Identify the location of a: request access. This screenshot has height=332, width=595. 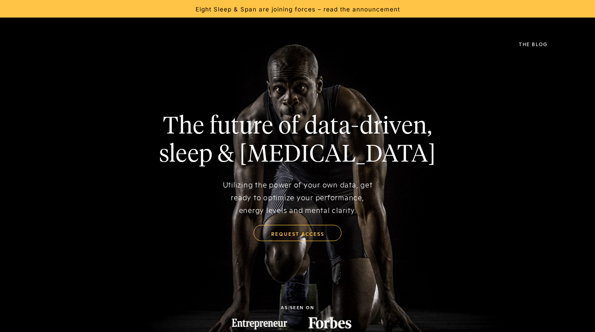
(297, 233).